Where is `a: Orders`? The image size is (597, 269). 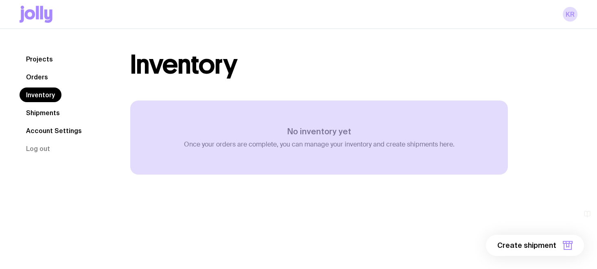
a: Orders is located at coordinates (37, 77).